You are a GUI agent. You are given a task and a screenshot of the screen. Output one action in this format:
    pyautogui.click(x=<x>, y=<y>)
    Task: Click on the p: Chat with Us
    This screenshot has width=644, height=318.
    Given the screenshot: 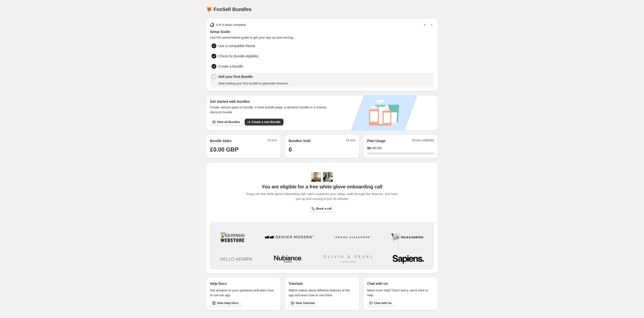 What is the action you would take?
    pyautogui.click(x=378, y=284)
    